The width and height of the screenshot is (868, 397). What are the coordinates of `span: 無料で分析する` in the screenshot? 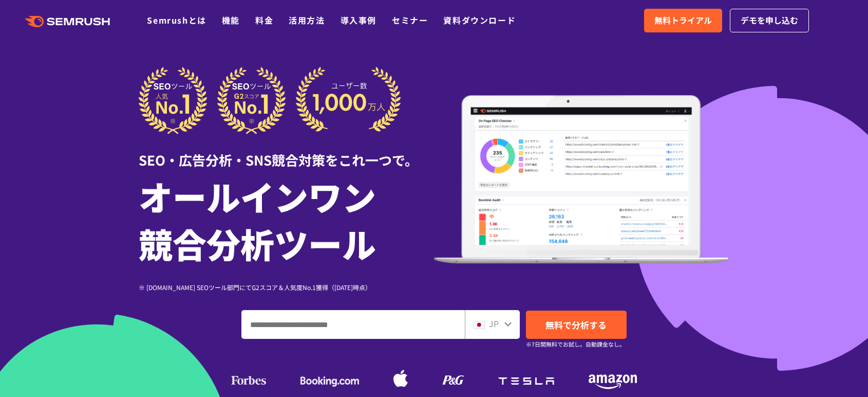 It's located at (576, 324).